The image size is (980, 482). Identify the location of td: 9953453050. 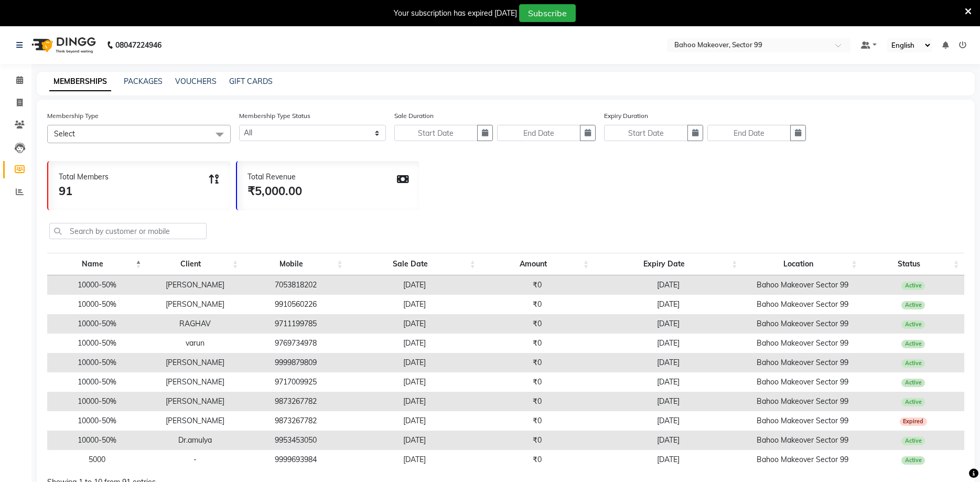
(295, 440).